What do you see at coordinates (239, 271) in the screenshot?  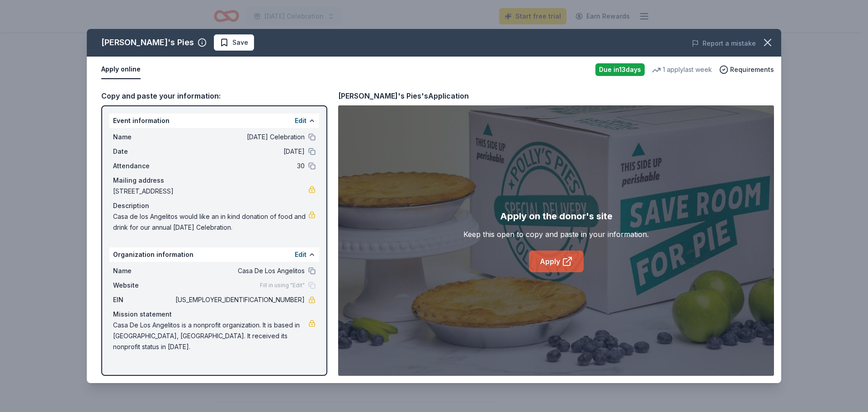 I see `span: Casa De Los Angelitos` at bounding box center [239, 271].